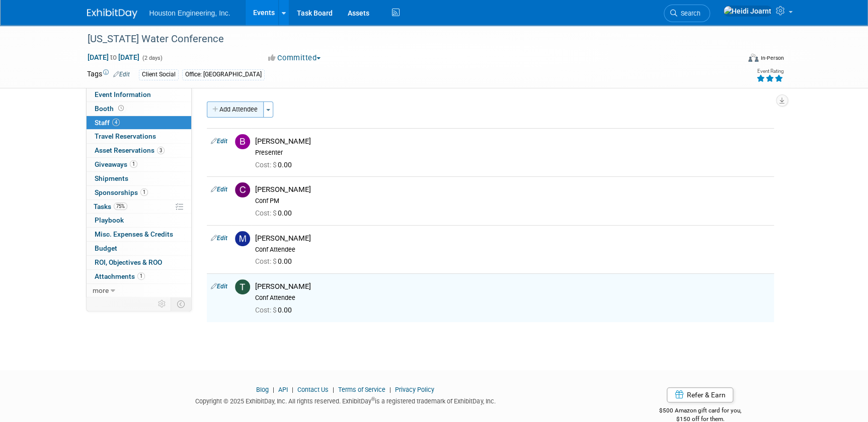  What do you see at coordinates (121, 108) in the screenshot?
I see `span: Booth not reserved yet` at bounding box center [121, 108].